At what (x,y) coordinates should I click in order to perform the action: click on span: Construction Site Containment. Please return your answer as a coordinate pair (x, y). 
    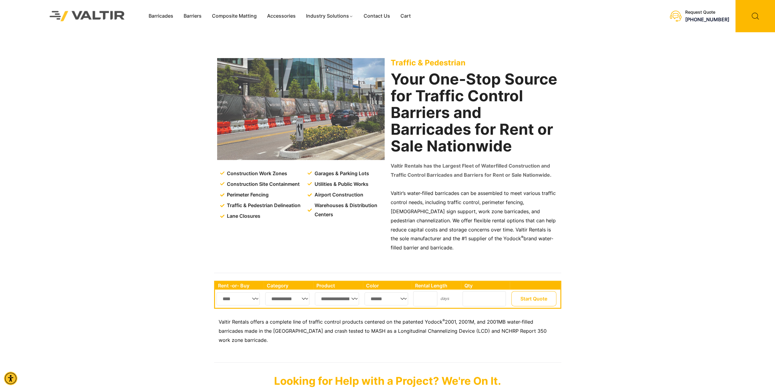
    Looking at the image, I should click on (262, 185).